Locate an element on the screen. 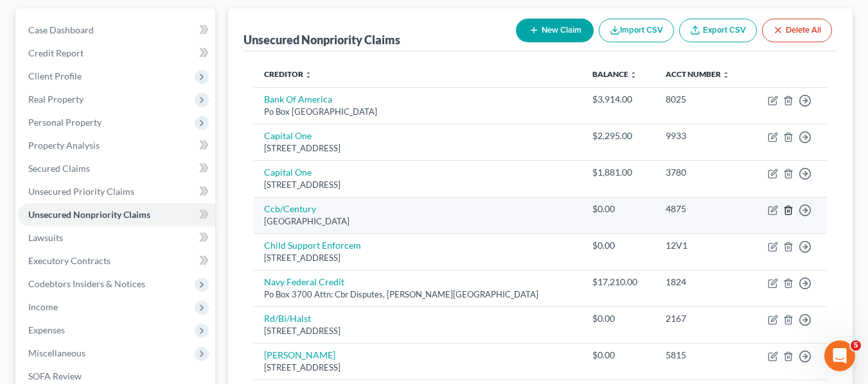 This screenshot has height=384, width=868. a: Bank Of America is located at coordinates (298, 99).